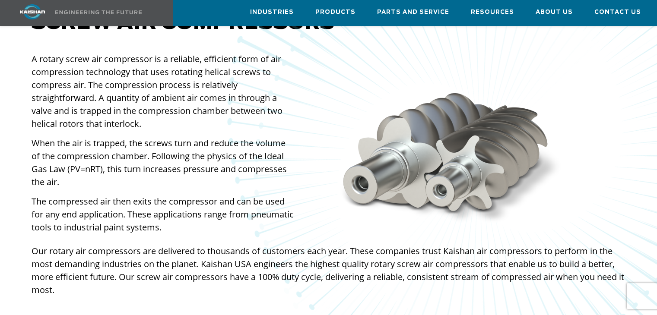 This screenshot has width=657, height=315. I want to click on p: A rotary screw air compressor is a reliable, efficient form of air compression technology that us..., so click(163, 92).